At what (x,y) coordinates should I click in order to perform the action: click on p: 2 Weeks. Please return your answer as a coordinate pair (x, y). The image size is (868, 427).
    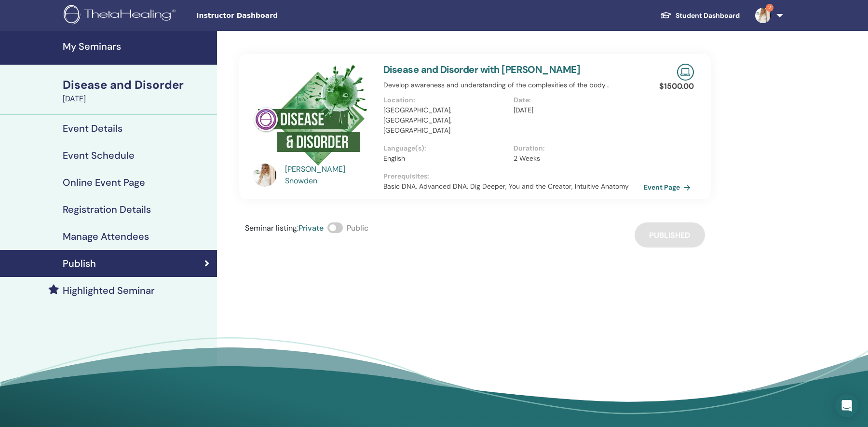
    Looking at the image, I should click on (576, 158).